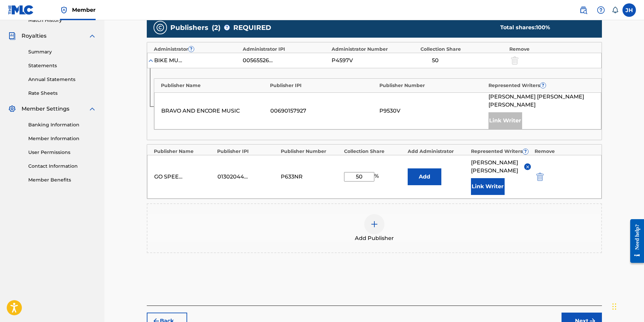  I want to click on img: help, so click(601, 10).